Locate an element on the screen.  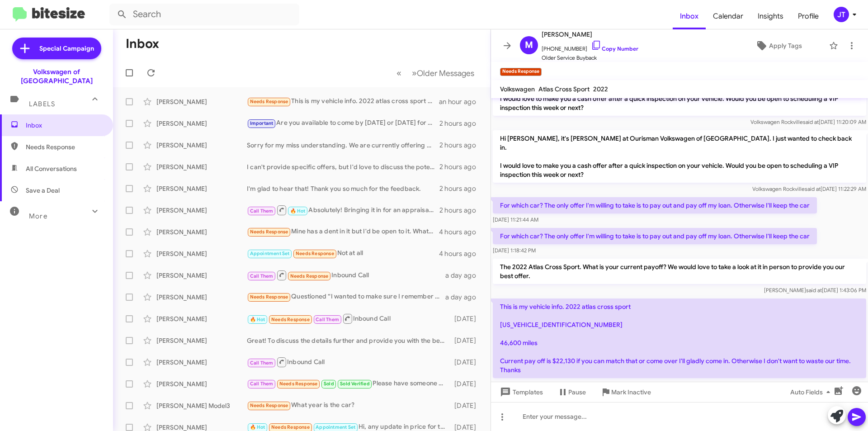
span: Special Campaign is located at coordinates (67, 48).